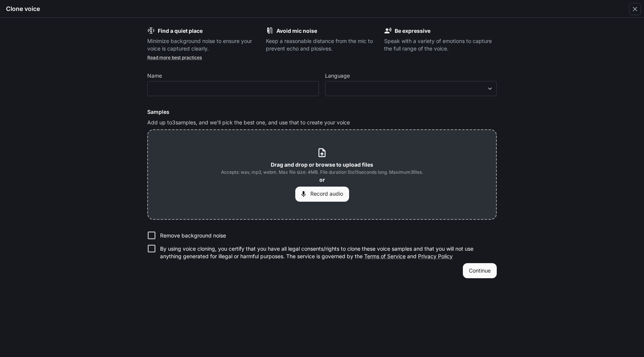 This screenshot has width=644, height=357. What do you see at coordinates (322, 194) in the screenshot?
I see `button: Record audio` at bounding box center [322, 194].